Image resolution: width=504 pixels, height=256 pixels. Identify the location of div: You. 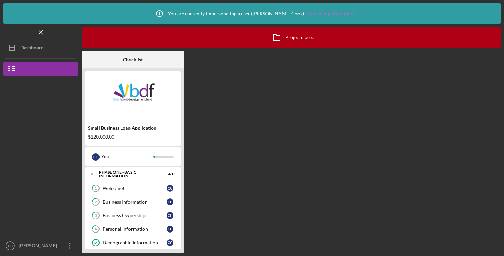
(127, 157).